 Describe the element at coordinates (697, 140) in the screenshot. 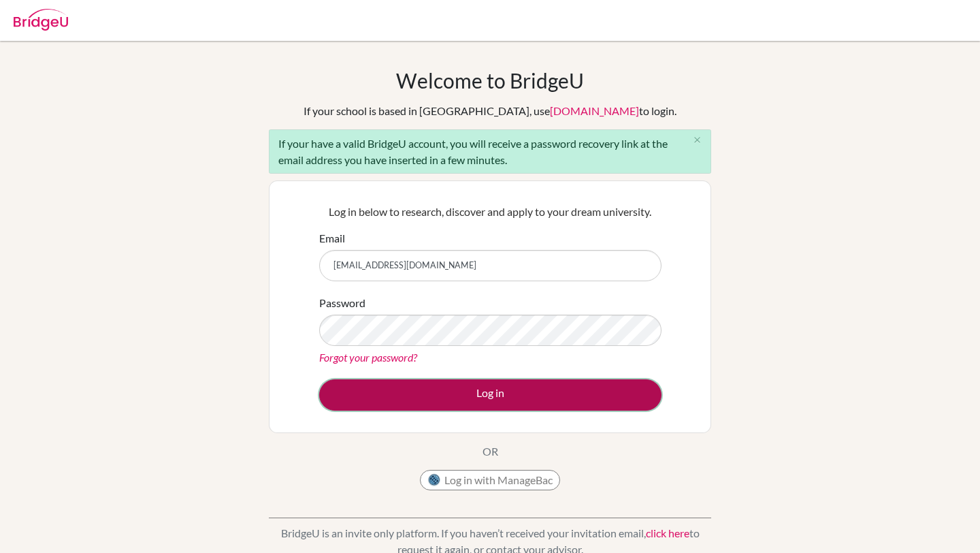

I see `button: Close` at that location.